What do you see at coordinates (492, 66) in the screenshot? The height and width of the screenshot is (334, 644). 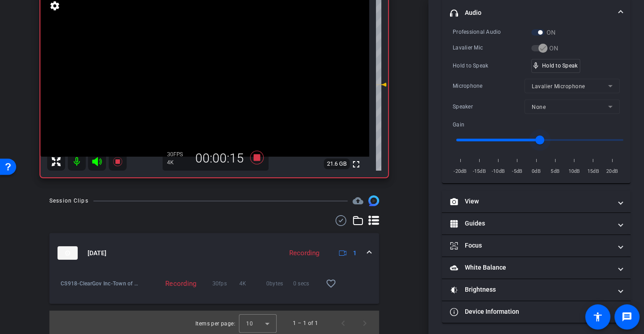 I see `div: Hold to Speak` at bounding box center [492, 66].